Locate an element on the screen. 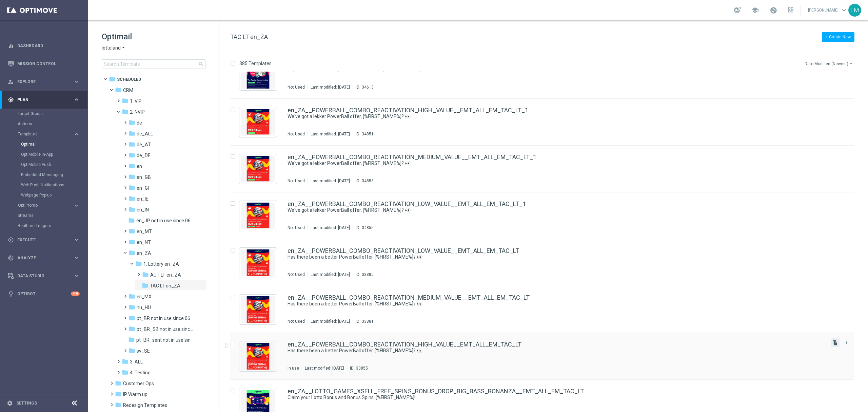  span: en_MT is located at coordinates (144, 231).